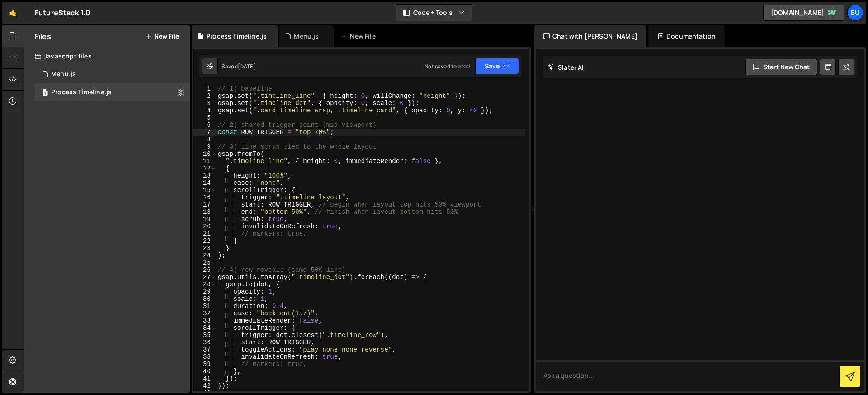  What do you see at coordinates (205, 349) in the screenshot?
I see `div: 37` at bounding box center [205, 349].